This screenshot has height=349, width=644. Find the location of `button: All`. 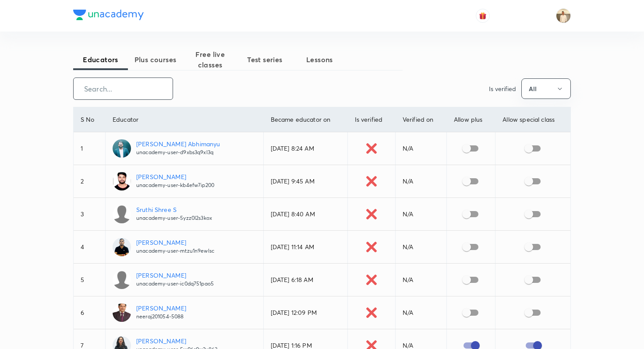

button: All is located at coordinates (546, 88).